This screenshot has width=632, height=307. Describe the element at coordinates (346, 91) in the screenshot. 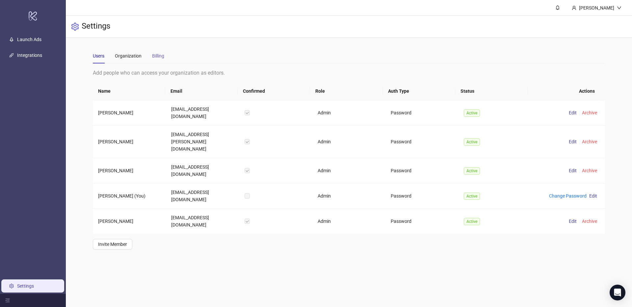

I see `th: Role` at that location.